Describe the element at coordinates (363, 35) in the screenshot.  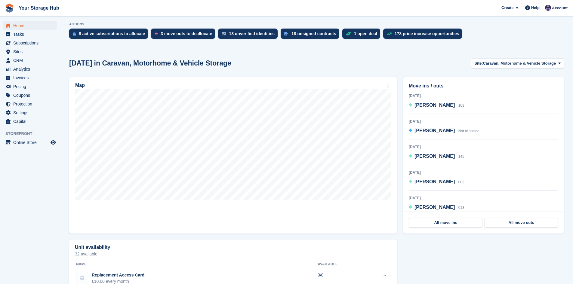
I see `a: 1 open deal` at that location.